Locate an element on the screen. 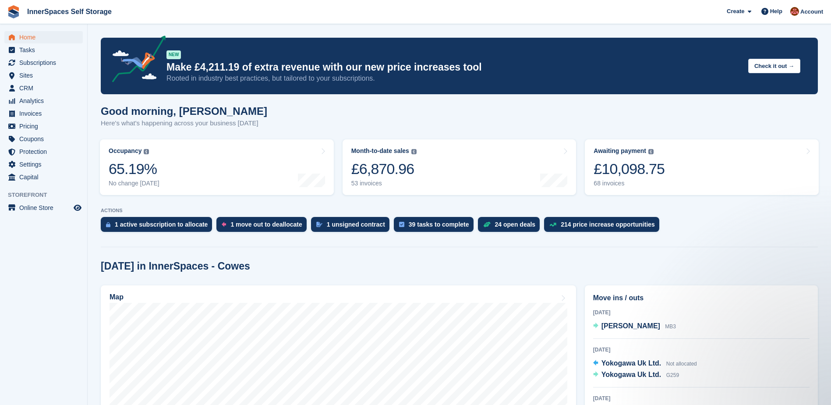  h2: Map is located at coordinates (117, 297).